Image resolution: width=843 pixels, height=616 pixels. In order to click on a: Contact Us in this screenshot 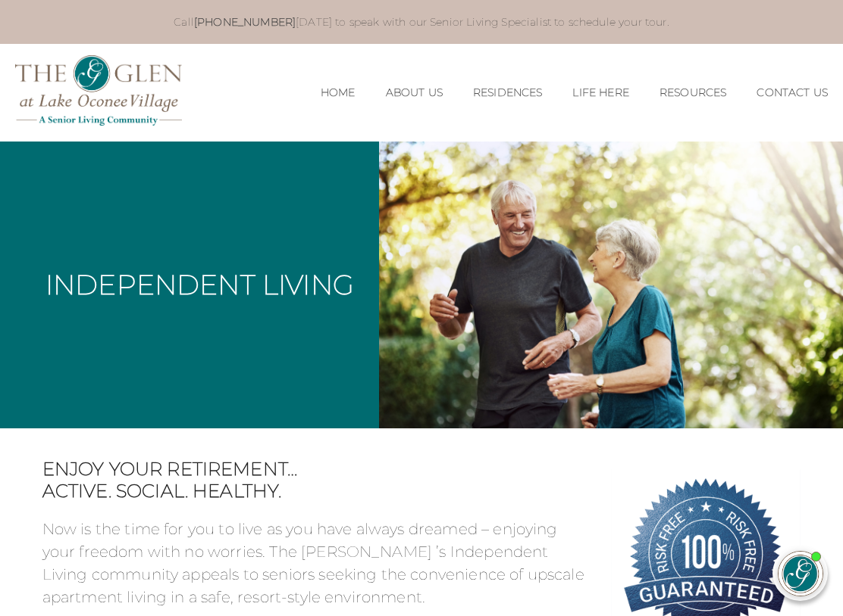, I will do `click(792, 93)`.